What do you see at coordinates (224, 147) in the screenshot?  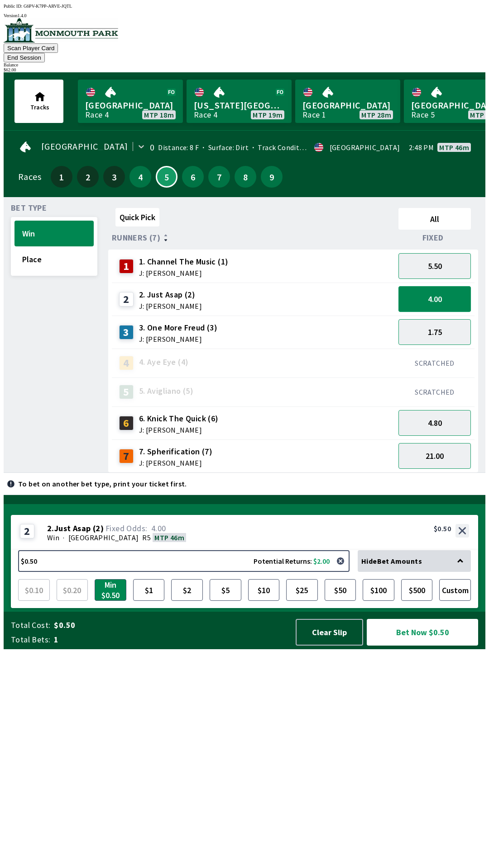 I see `span: Surface: Dirt` at bounding box center [224, 147].